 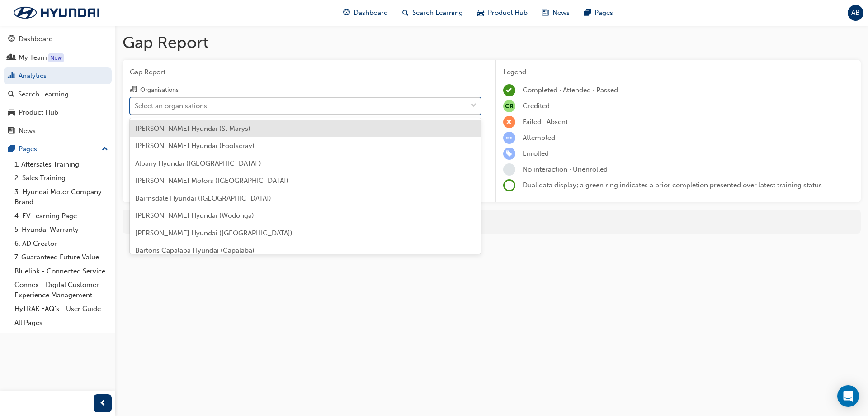 What do you see at coordinates (105, 150) in the screenshot?
I see `span: up-icon` at bounding box center [105, 150].